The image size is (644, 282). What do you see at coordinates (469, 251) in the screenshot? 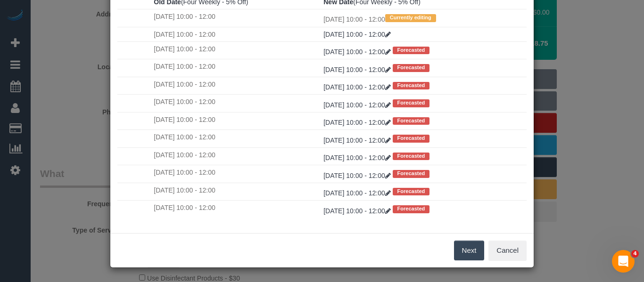
I see `button: Next` at bounding box center [469, 251].